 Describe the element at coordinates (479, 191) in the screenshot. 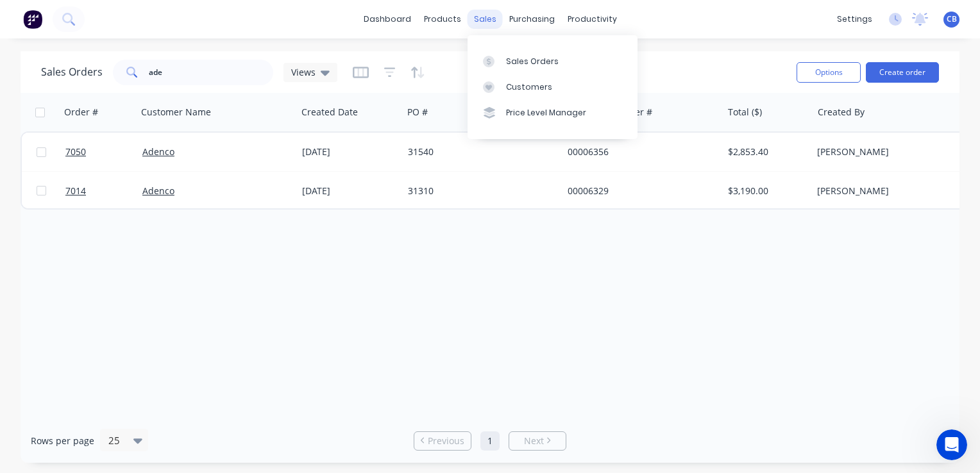

I see `div: 31310` at that location.